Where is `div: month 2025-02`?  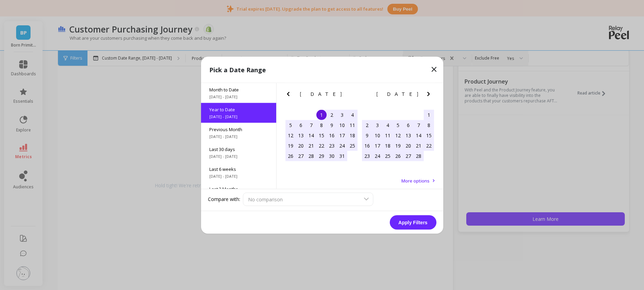 div: month 2025-02 is located at coordinates (398, 135).